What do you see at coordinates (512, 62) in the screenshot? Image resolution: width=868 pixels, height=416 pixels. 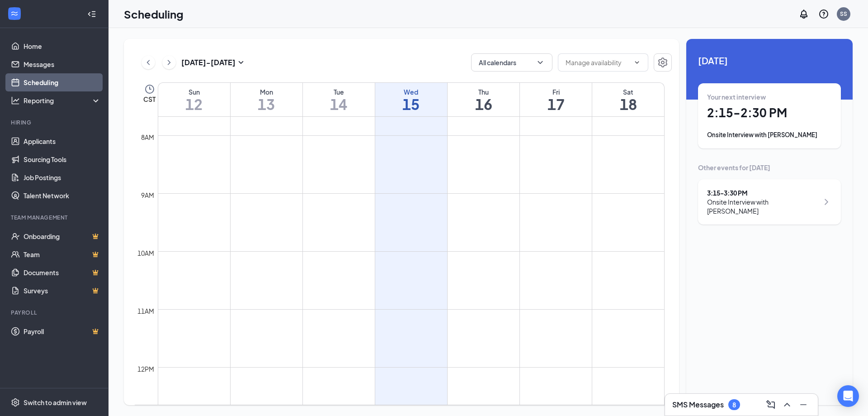 I see `button: All calendarsChevronDown` at bounding box center [512, 62].